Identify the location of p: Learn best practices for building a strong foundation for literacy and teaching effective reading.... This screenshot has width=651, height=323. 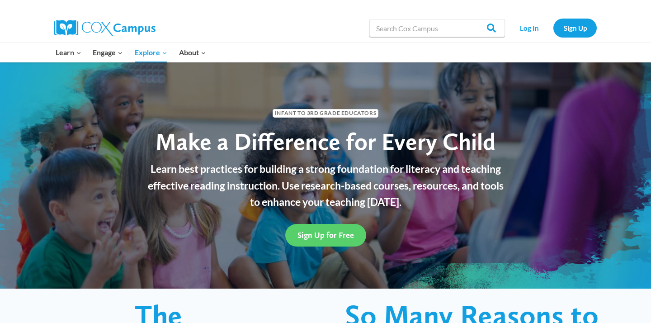
(325, 185).